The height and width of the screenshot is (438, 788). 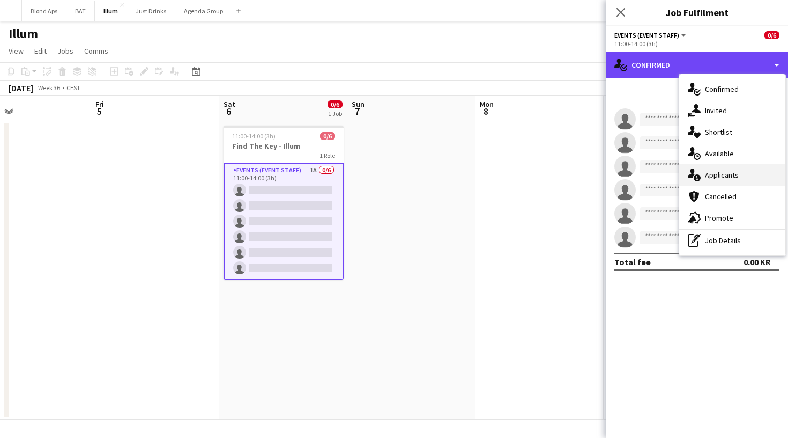 I want to click on span: Comms, so click(x=96, y=51).